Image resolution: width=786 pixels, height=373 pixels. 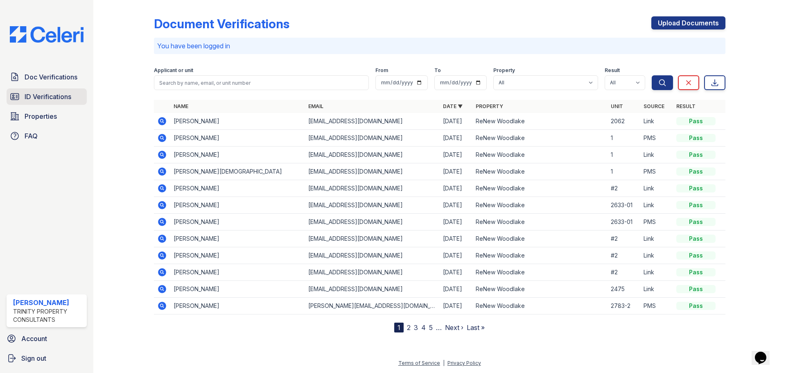 What do you see at coordinates (624, 289) in the screenshot?
I see `td: 2475` at bounding box center [624, 289].